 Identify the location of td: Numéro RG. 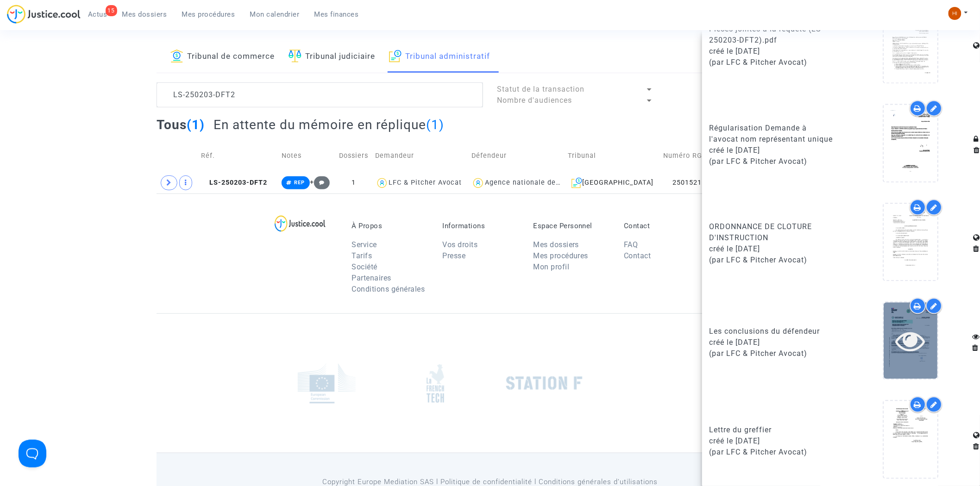
(687, 156).